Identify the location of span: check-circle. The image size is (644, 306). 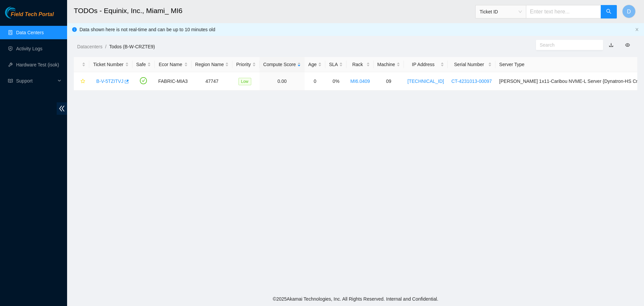
(143, 80).